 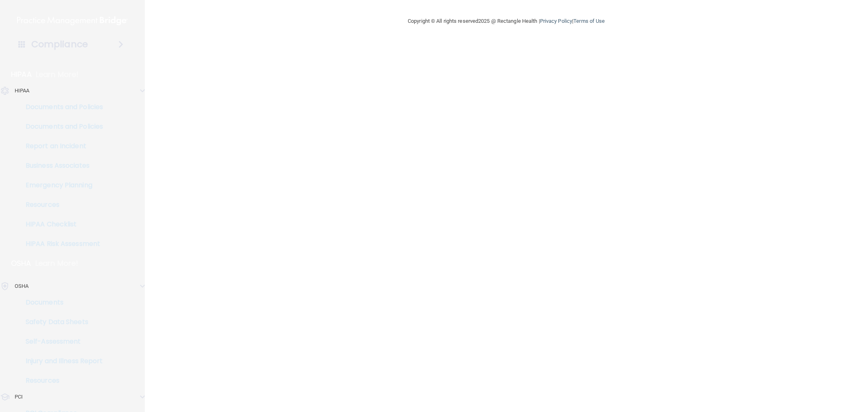 I want to click on img: PMB logo, so click(x=73, y=20).